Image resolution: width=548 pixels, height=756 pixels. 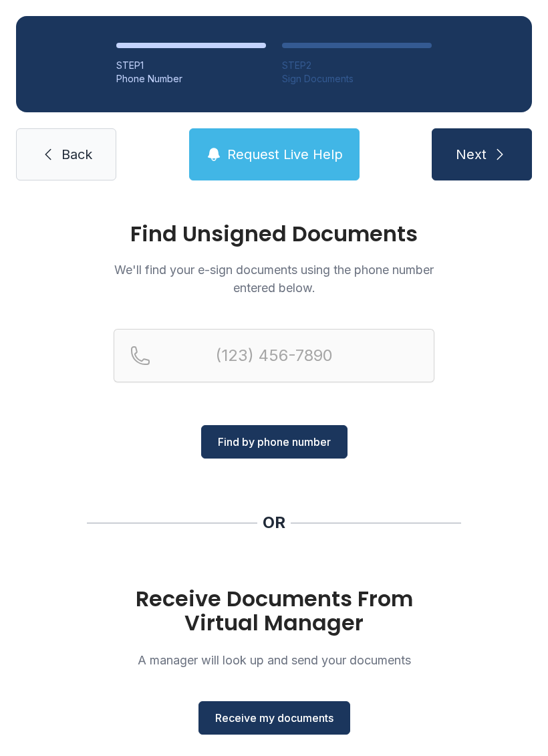 What do you see at coordinates (274, 718) in the screenshot?
I see `span: Receive my documents` at bounding box center [274, 718].